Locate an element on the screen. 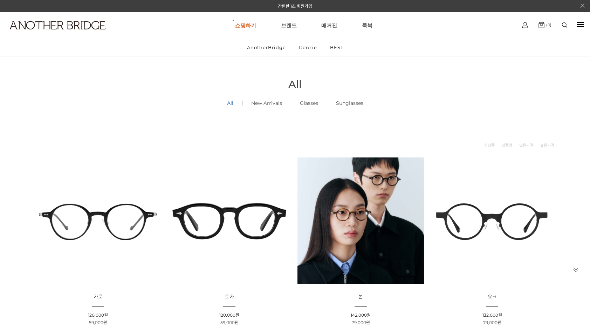 The image size is (590, 330). span: 132,000원 is located at coordinates (492, 315).